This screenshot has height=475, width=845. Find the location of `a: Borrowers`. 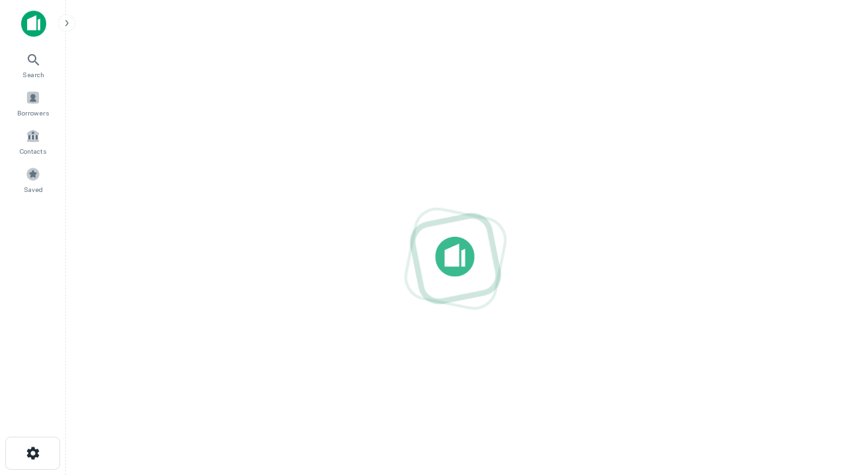

a: Borrowers is located at coordinates (33, 103).